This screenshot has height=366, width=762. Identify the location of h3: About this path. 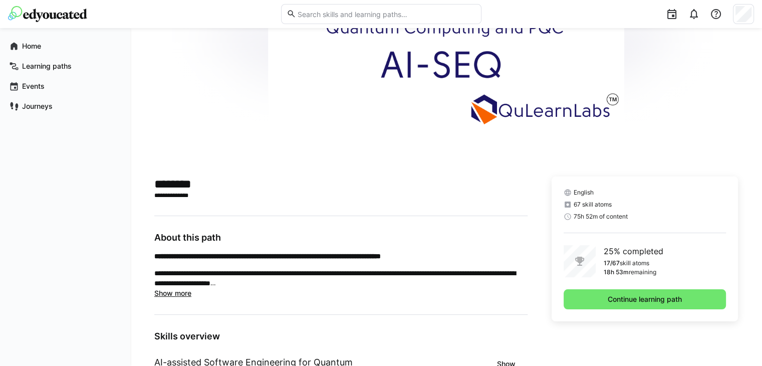
(341, 238).